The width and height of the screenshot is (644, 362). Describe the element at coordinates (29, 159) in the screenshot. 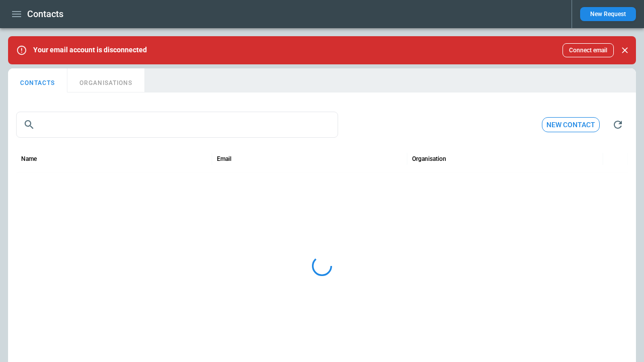

I see `div: Name` at that location.